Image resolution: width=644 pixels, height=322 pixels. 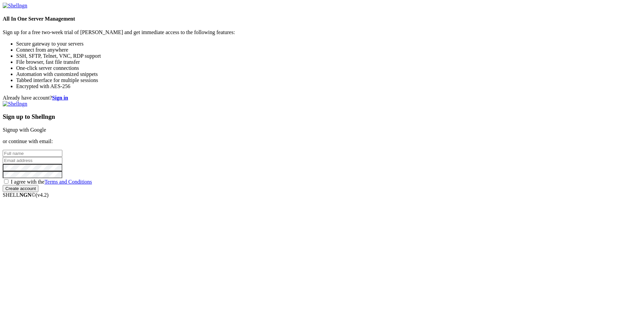 I want to click on strong: Sign in, so click(x=60, y=97).